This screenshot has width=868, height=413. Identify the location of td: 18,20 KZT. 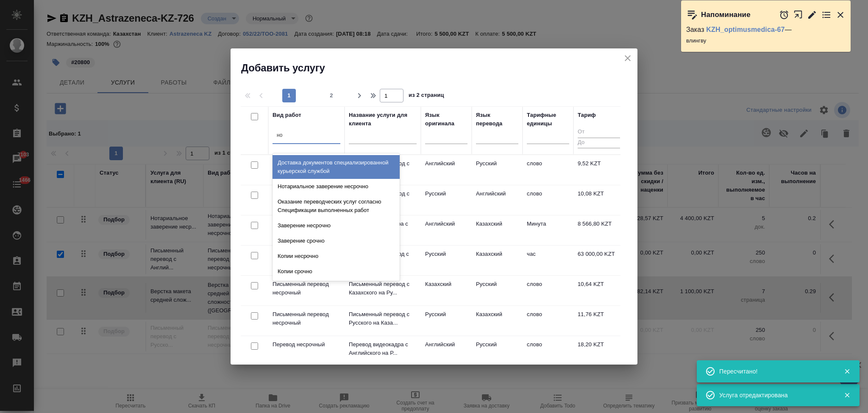
(599, 351).